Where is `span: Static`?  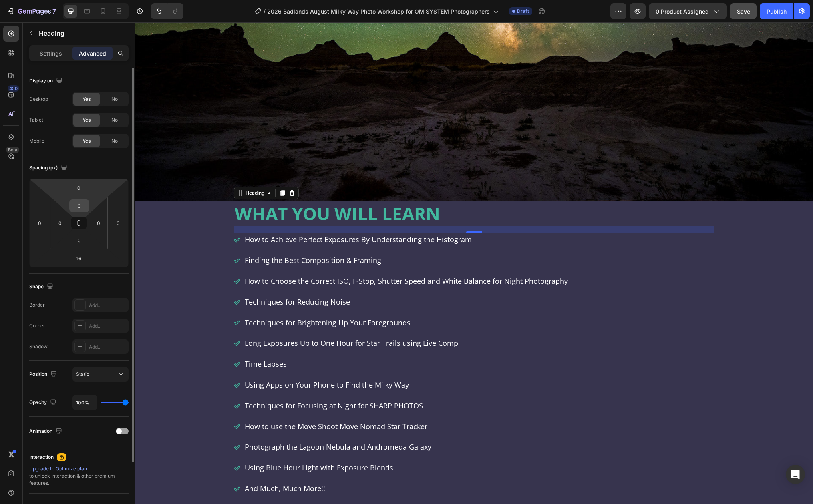 span: Static is located at coordinates (82, 374).